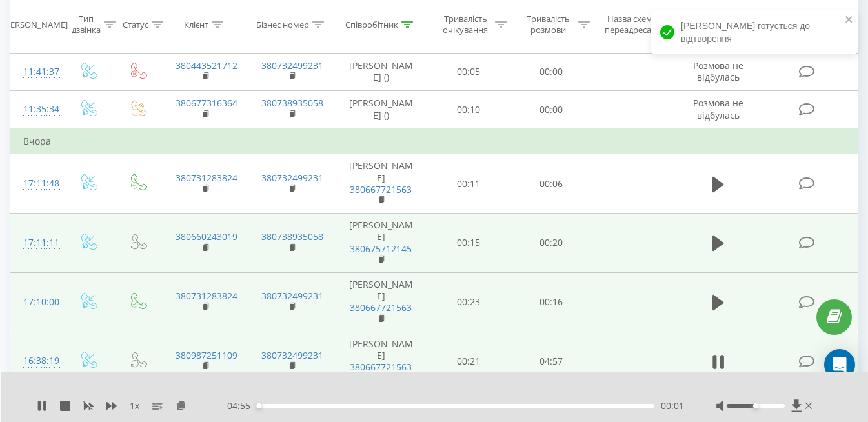 The width and height of the screenshot is (868, 422). What do you see at coordinates (37, 360) in the screenshot?
I see `div: 16:38:19` at bounding box center [37, 360].